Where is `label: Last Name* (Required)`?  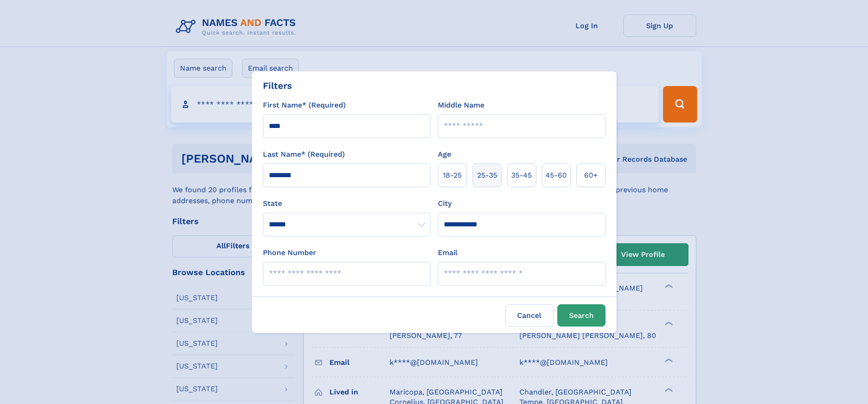
label: Last Name* (Required) is located at coordinates (304, 154).